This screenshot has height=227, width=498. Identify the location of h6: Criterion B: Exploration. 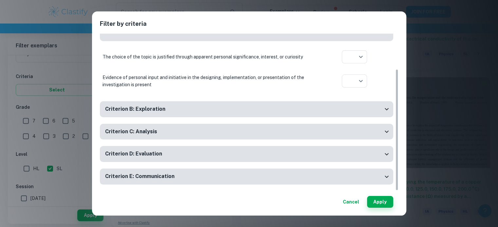
(135, 109).